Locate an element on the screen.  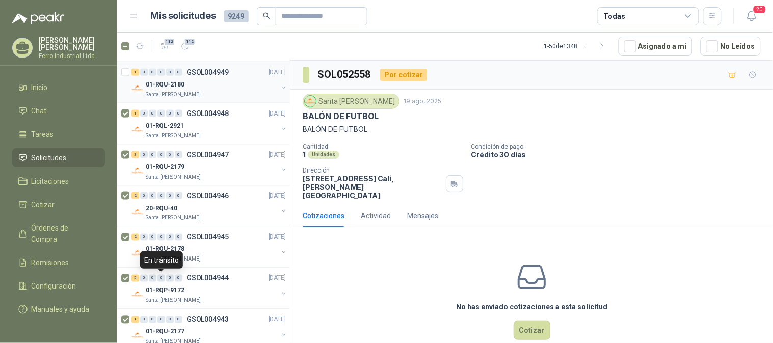
div: Cotizaciones is located at coordinates (323, 216).